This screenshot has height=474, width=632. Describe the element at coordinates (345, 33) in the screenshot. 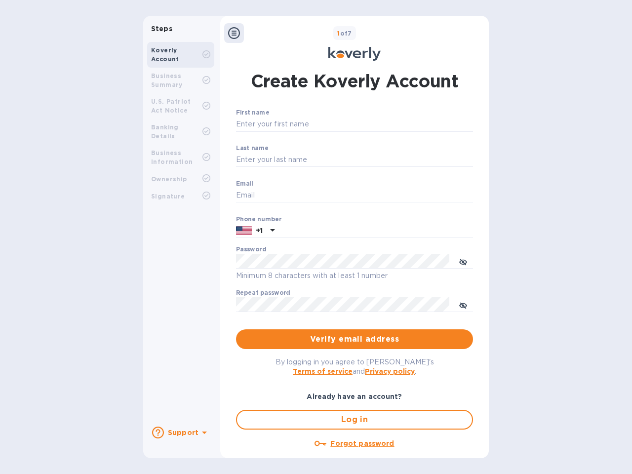

I see `b: of 7` at that location.